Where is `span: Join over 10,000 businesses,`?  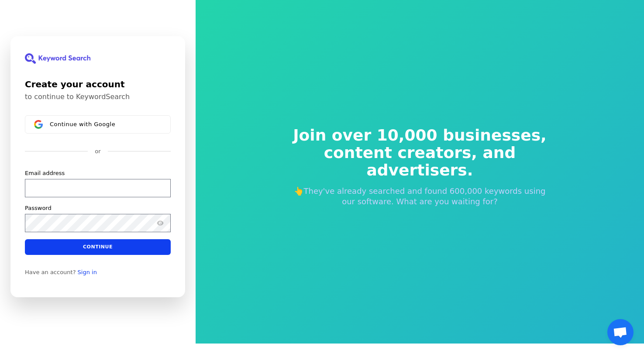
span: Join over 10,000 businesses, is located at coordinates (420, 135).